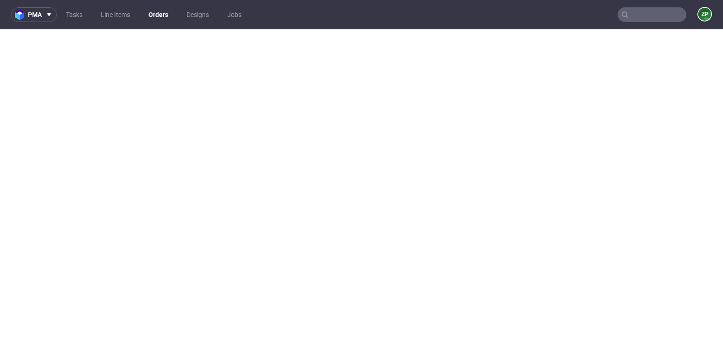  What do you see at coordinates (35, 15) in the screenshot?
I see `span: pma` at bounding box center [35, 15].